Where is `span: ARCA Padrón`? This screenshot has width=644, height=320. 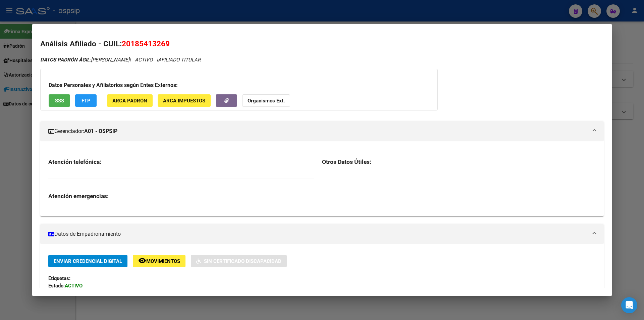
span: ARCA Padrón is located at coordinates (130, 101).